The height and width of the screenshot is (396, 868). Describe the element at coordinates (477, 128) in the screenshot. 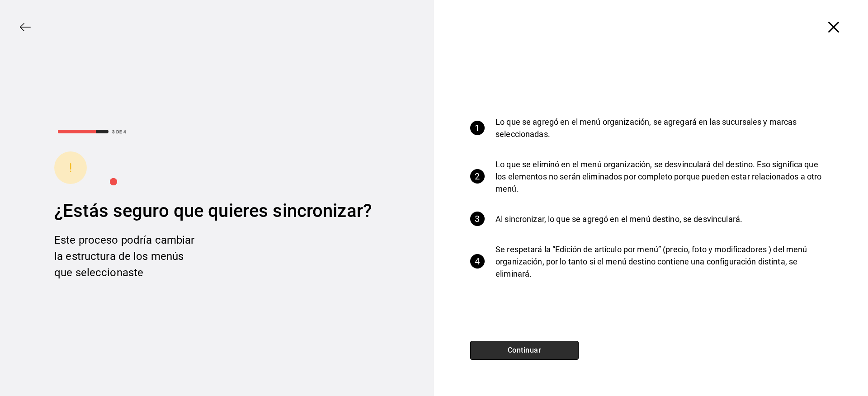

I see `div: 1` at that location.